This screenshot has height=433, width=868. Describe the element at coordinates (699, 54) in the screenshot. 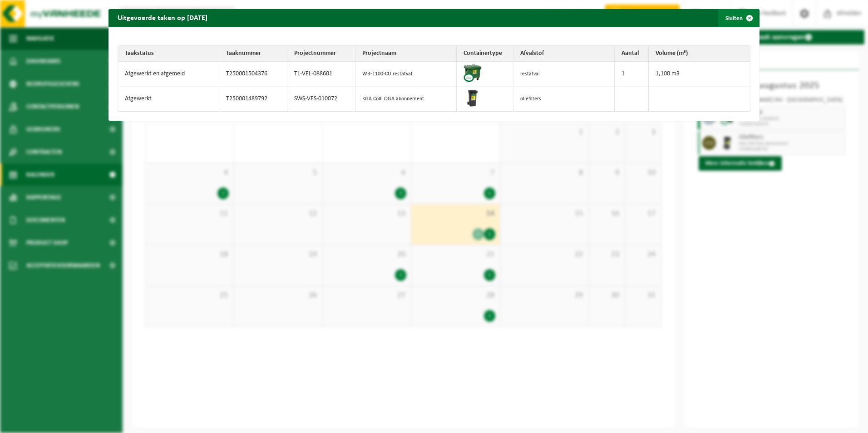

I see `th: Volume (m³)` at that location.